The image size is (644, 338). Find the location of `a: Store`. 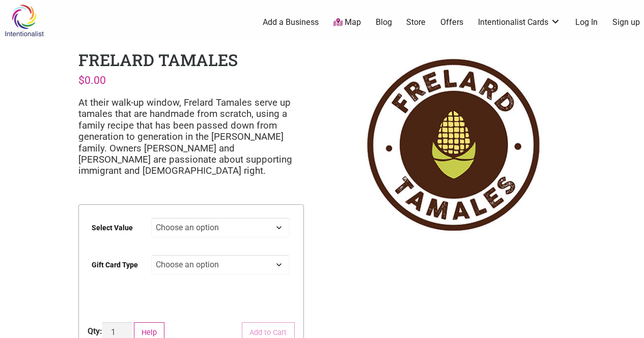

a: Store is located at coordinates (416, 22).